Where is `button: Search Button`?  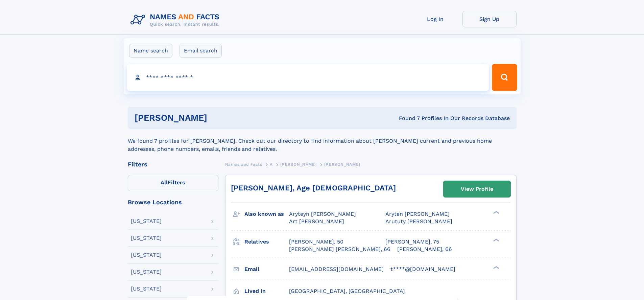
button: Search Button is located at coordinates (505, 77).